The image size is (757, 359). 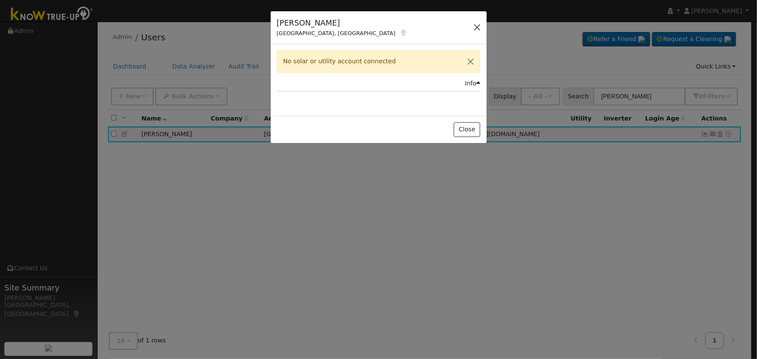 I want to click on div: No solar or utility account connected, so click(x=379, y=61).